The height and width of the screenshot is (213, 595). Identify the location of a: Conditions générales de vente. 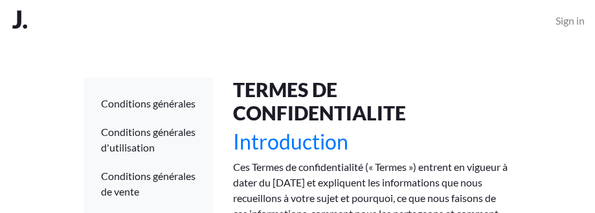
(148, 183).